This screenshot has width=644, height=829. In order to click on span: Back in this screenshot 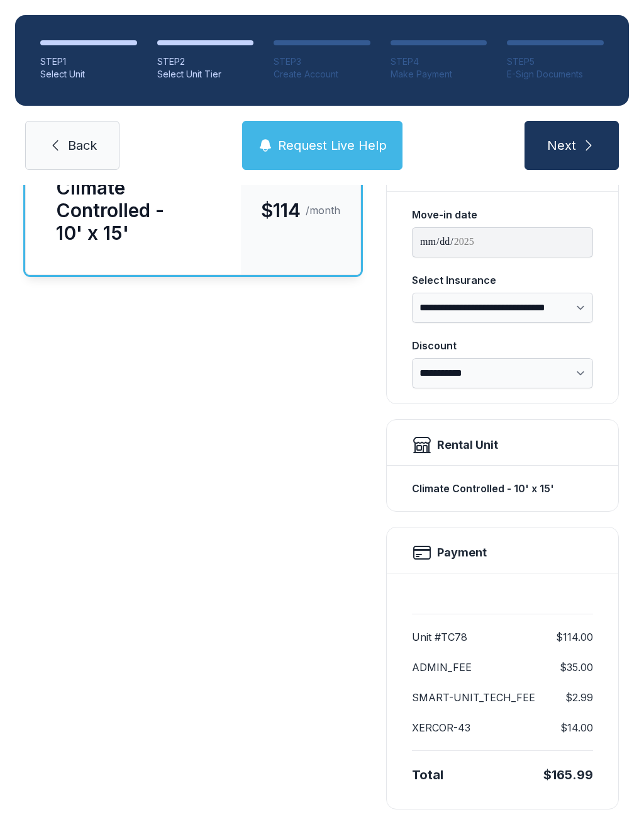, I will do `click(82, 145)`.